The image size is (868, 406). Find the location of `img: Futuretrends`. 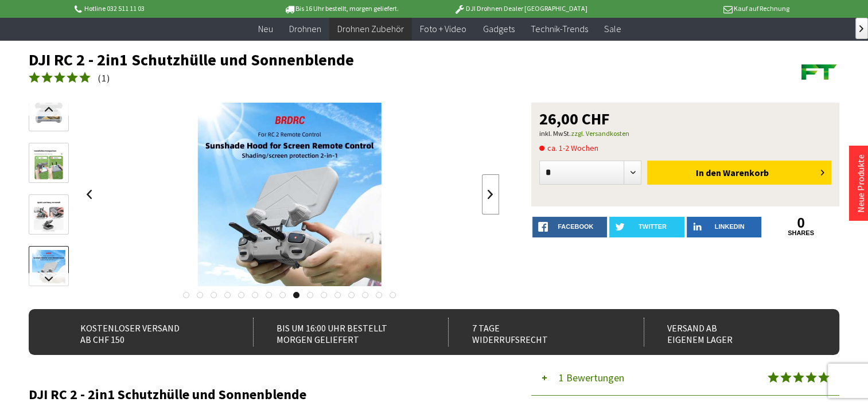

img: Futuretrends is located at coordinates (820, 71).